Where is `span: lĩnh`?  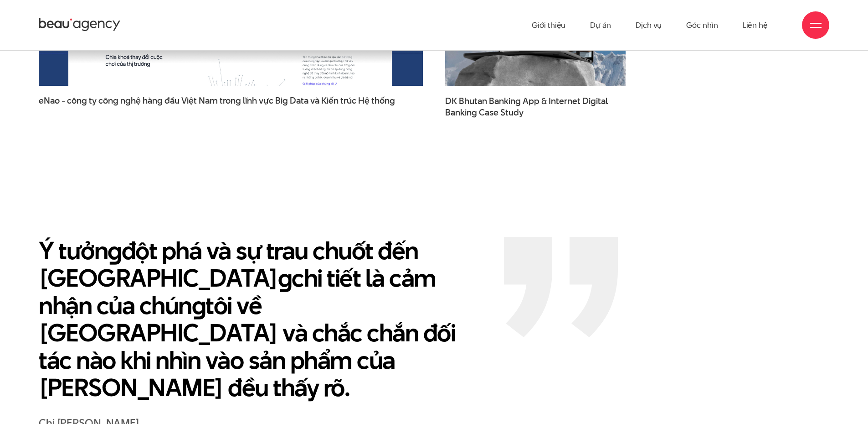
span: lĩnh is located at coordinates (250, 100).